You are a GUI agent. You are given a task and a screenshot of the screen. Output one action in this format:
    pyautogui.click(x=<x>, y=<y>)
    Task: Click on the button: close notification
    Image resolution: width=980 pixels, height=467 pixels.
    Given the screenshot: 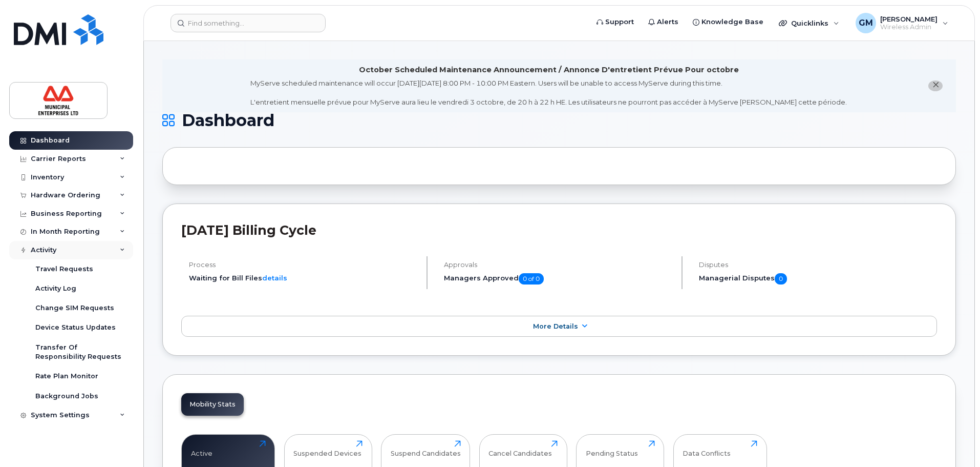 What is the action you would take?
    pyautogui.click(x=935, y=86)
    